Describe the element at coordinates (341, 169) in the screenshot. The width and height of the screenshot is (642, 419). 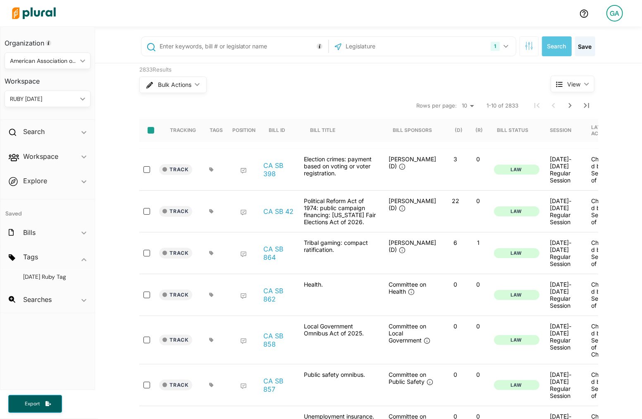
I see `div: Election crimes: payment based on voting or voter registration.` at that location.